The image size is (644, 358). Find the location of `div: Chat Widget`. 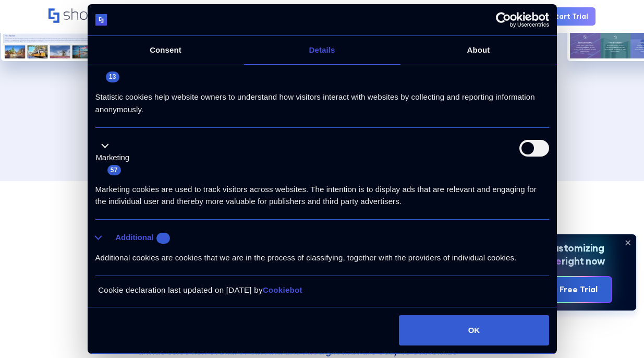

div: Chat Widget is located at coordinates (618, 333).